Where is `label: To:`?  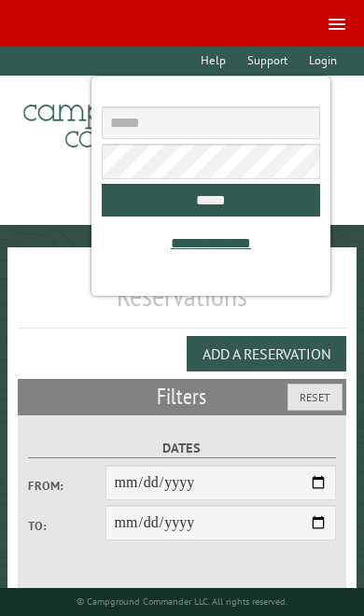
label: To: is located at coordinates (66, 526).